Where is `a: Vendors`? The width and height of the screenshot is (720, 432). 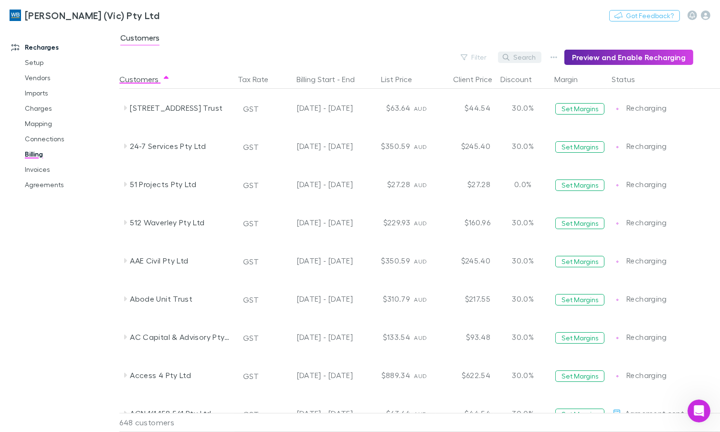 a: Vendors is located at coordinates (70, 78).